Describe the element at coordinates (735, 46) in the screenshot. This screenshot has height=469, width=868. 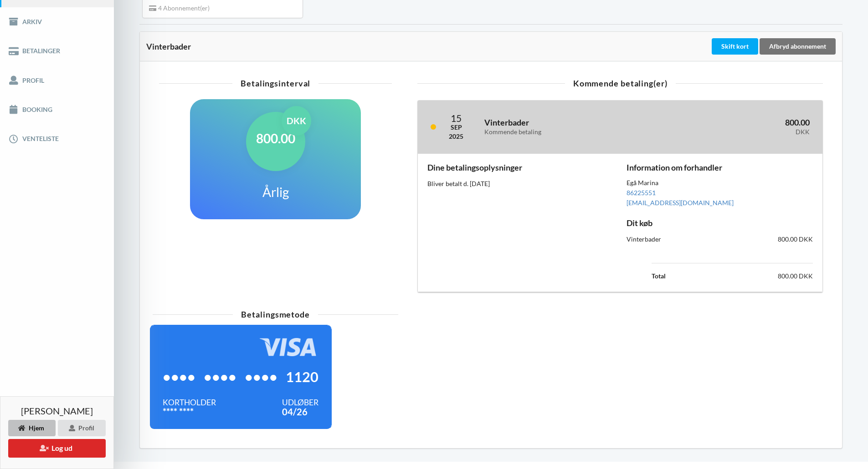
I see `div: Skift kort` at that location.